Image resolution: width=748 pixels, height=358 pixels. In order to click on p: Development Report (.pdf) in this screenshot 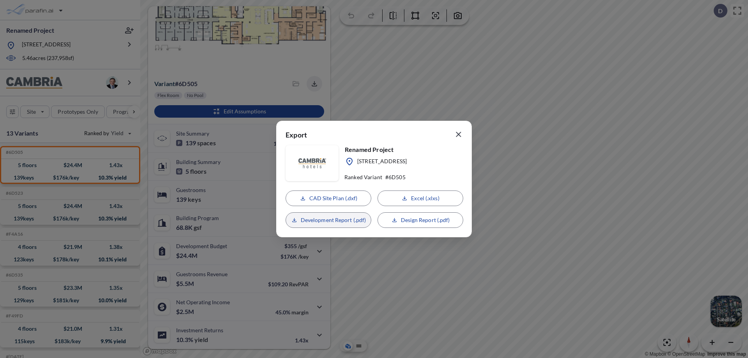, I will do `click(333, 220)`.